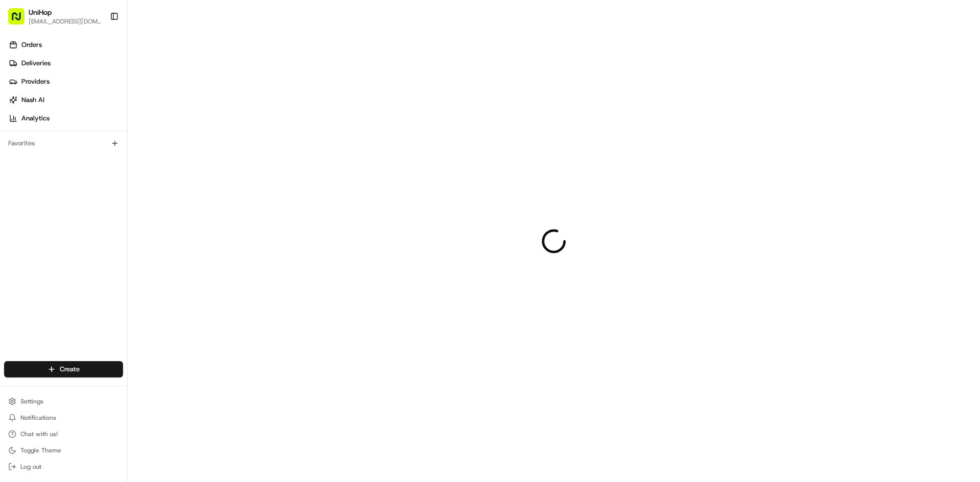 This screenshot has width=980, height=482. I want to click on button: Log out, so click(63, 466).